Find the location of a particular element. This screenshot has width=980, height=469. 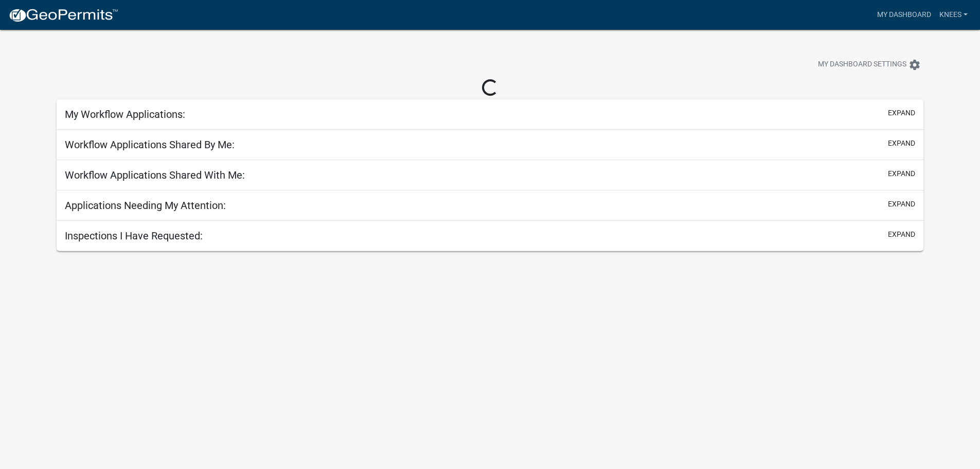

h5: My Workflow Applications: is located at coordinates (125, 114).